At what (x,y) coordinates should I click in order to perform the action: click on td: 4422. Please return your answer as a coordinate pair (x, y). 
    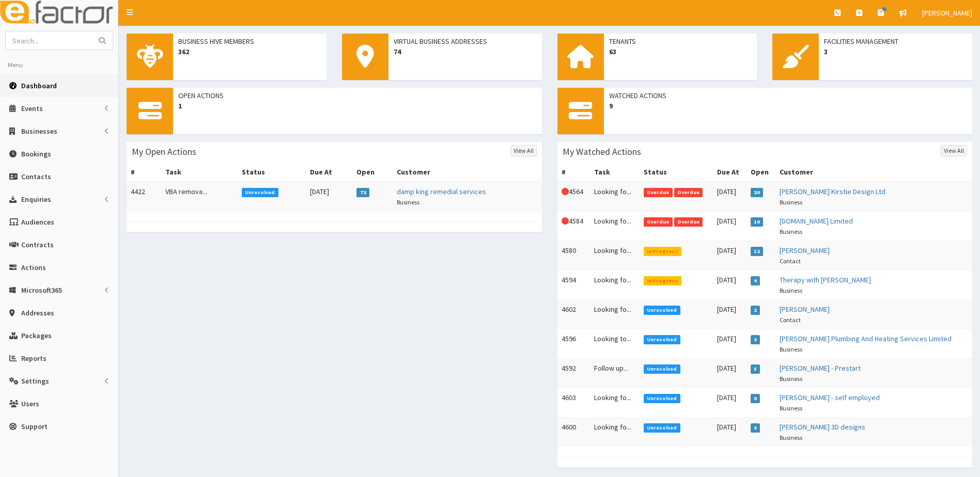
    Looking at the image, I should click on (143, 197).